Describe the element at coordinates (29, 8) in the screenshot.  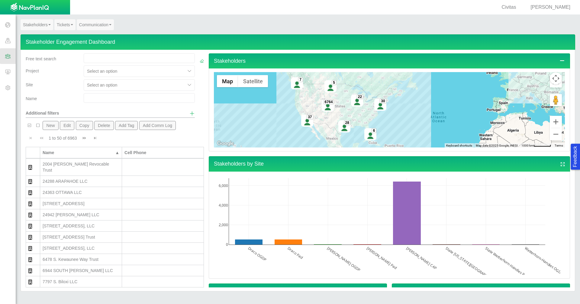
I see `img: UrbanGroupSolutionsTheme$USG_Images$logo.png` at that location.